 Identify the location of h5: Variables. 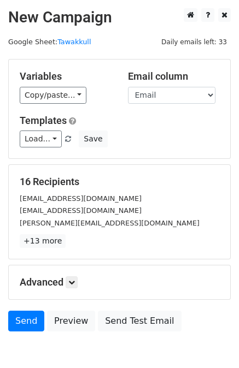
(66, 76).